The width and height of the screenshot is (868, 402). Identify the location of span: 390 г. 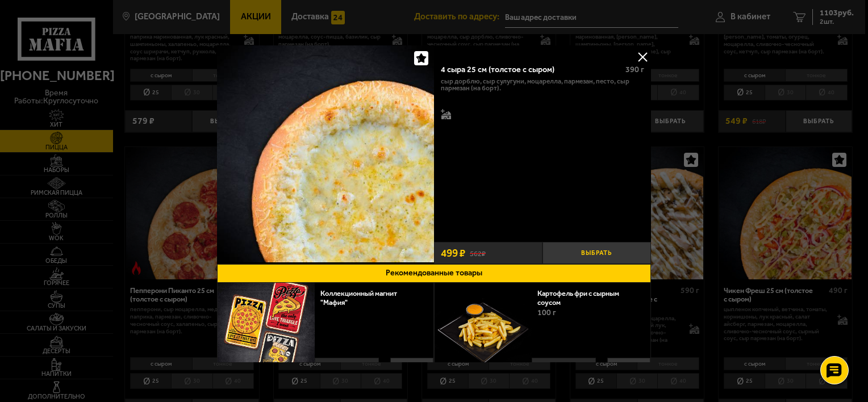
(635, 69).